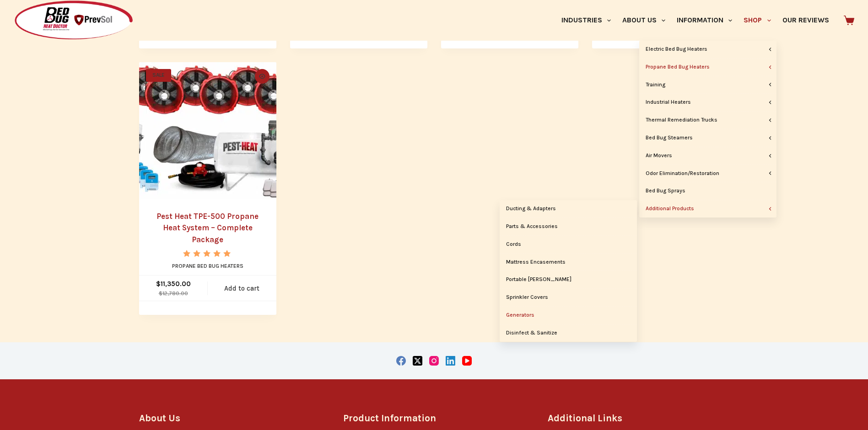 The image size is (868, 430). Describe the element at coordinates (708, 209) in the screenshot. I see `a: Additional Products` at that location.